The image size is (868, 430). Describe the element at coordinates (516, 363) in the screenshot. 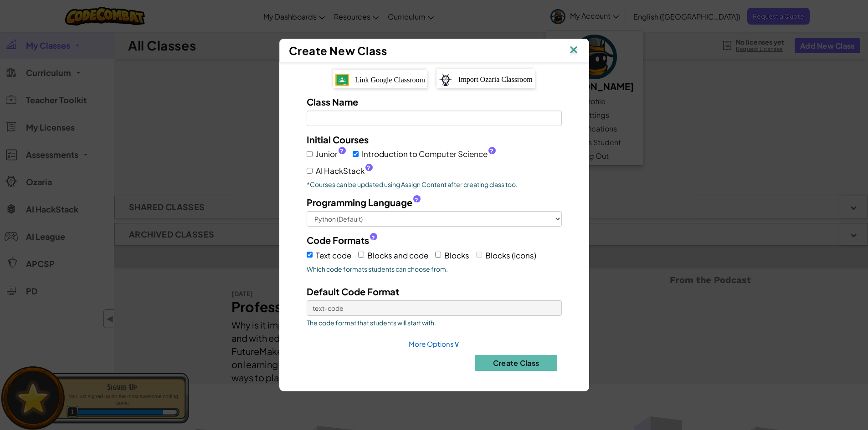

I see `button: Create Class` at that location.